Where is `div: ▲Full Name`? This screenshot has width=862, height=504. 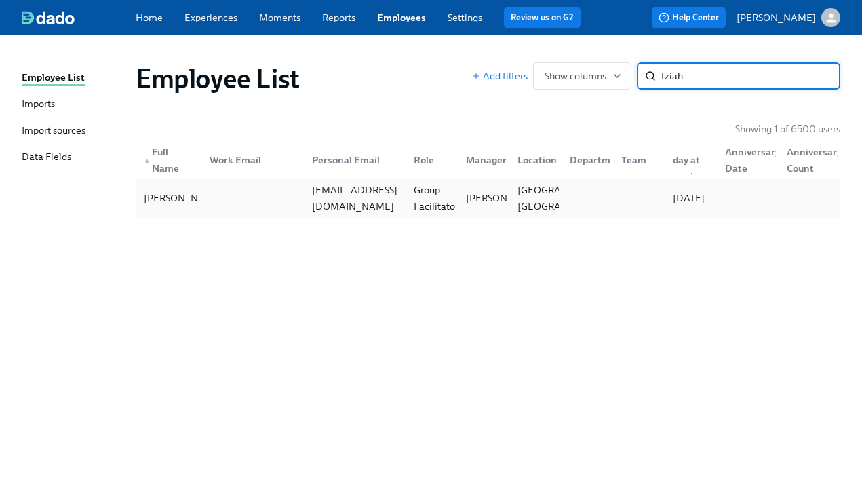 div: ▲Full Name is located at coordinates (168, 160).